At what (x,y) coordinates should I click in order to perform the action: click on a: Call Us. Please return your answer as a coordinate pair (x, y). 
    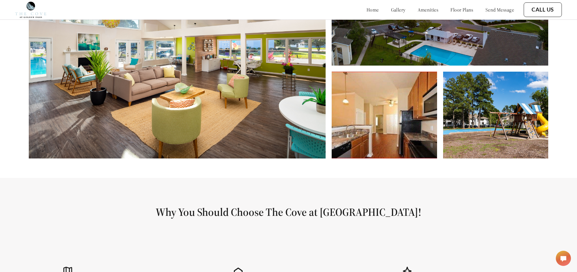
    Looking at the image, I should click on (543, 10).